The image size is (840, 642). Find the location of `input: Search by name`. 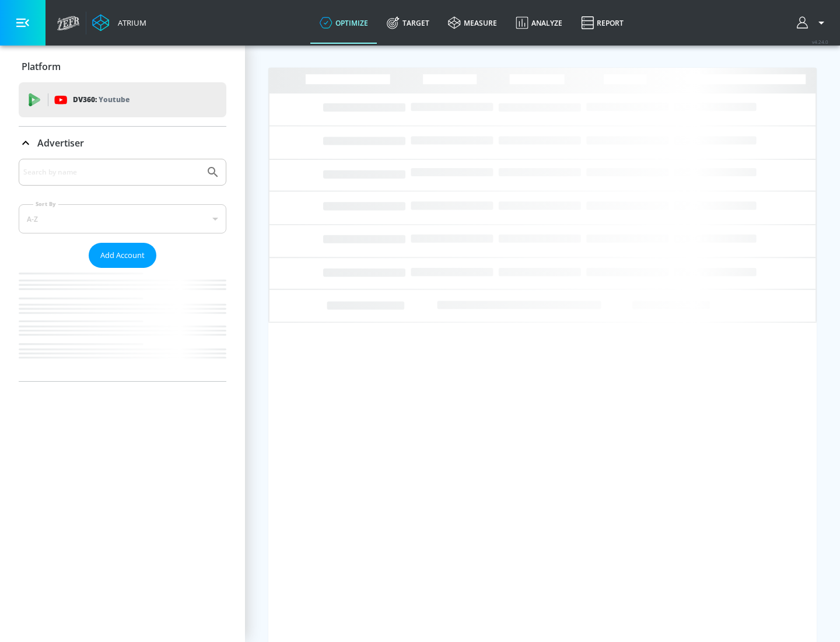

input: Search by name is located at coordinates (112, 172).